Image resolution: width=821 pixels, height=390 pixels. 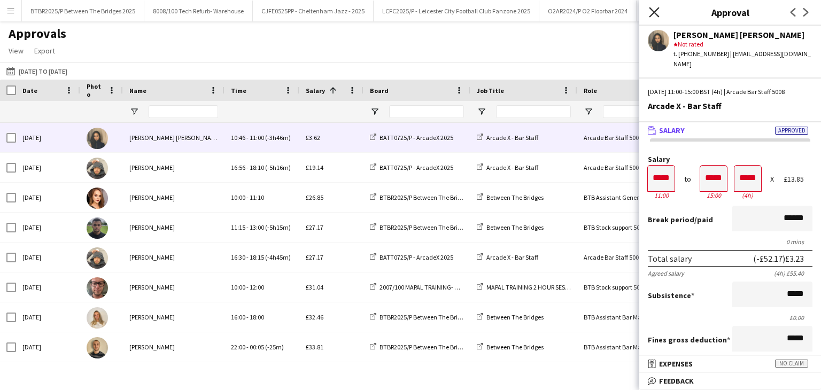 What do you see at coordinates (238, 137) in the screenshot?
I see `span: 10:46` at bounding box center [238, 137].